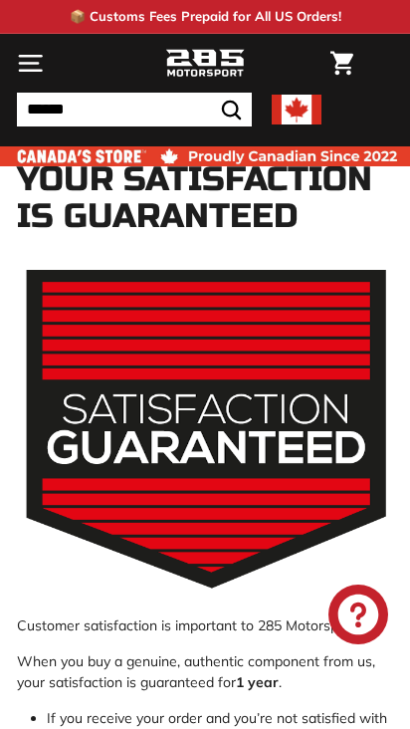  Describe the element at coordinates (358, 616) in the screenshot. I see `inbox-online-store-chat: Shopify online store chat` at that location.